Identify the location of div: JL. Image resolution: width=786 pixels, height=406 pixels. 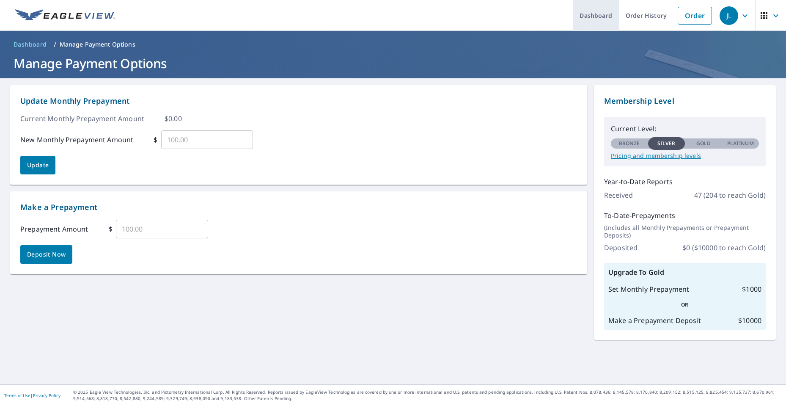
(729, 16).